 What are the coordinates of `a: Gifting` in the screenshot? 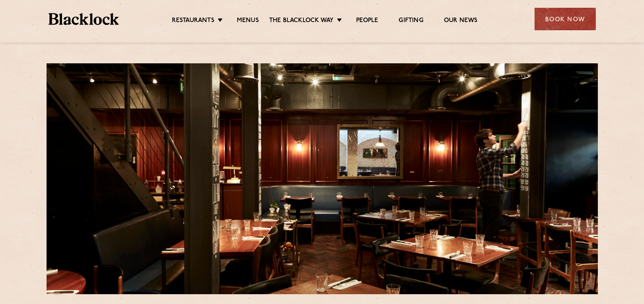 It's located at (411, 21).